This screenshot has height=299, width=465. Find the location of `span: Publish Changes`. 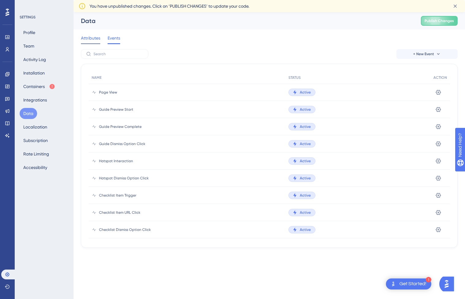

span: Publish Changes is located at coordinates (439, 21).